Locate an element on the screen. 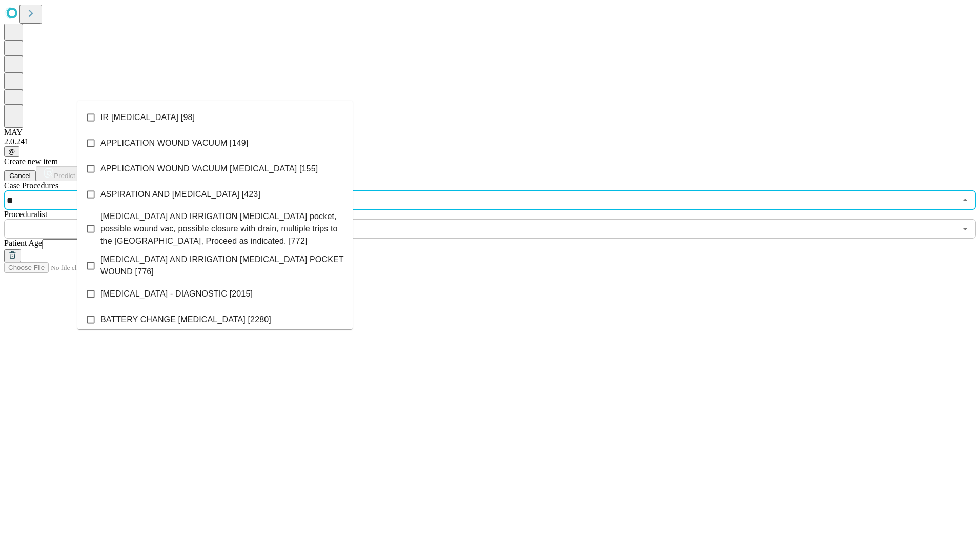 The width and height of the screenshot is (980, 551). button: Predict is located at coordinates (59, 173).